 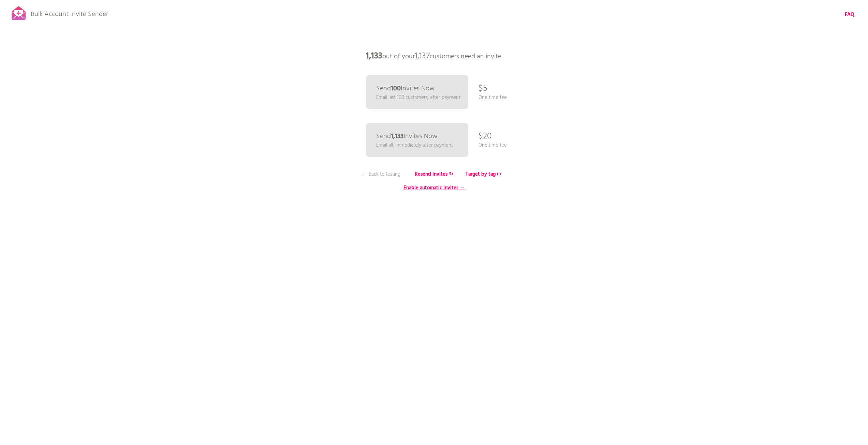 I want to click on a: FAQ, so click(x=850, y=15).